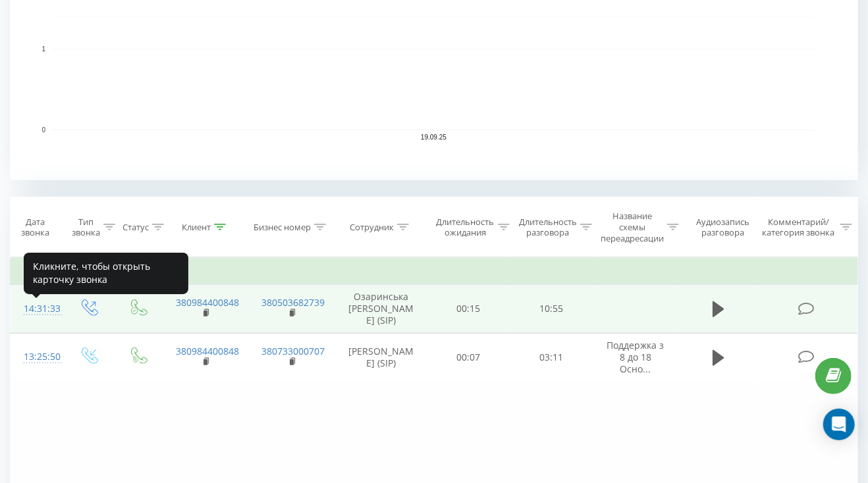 This screenshot has height=483, width=868. Describe the element at coordinates (86, 228) in the screenshot. I see `div: Тип звонка` at that location.